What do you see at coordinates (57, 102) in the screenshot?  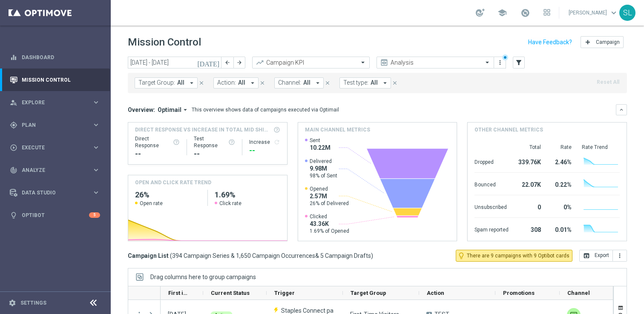 I see `span: Explore` at bounding box center [57, 102].